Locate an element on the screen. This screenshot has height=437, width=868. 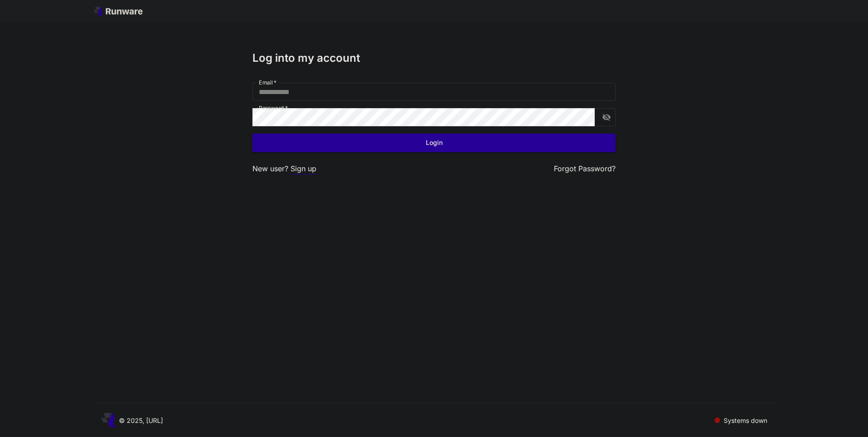
p: New user? is located at coordinates (284, 169).